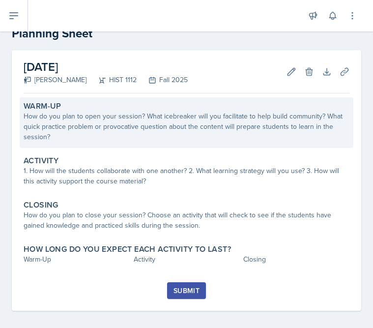  I want to click on button: Submit, so click(186, 290).